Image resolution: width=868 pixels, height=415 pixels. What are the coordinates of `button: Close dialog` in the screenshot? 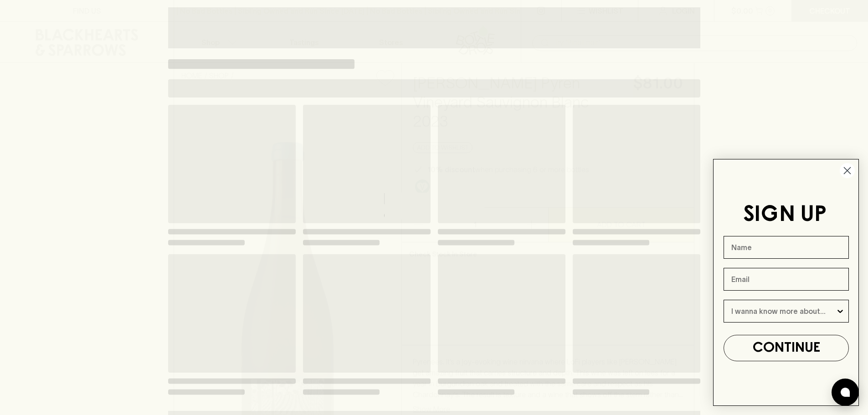 It's located at (847, 170).